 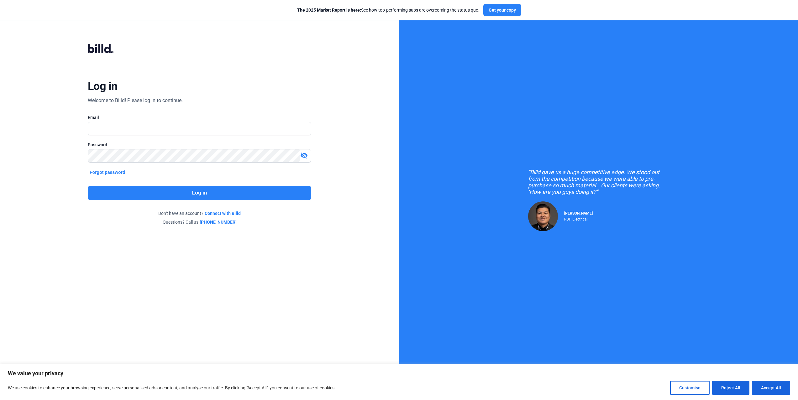 What do you see at coordinates (599, 182) in the screenshot?
I see `div: "Billd gave us a huge competitive edge. We stood out from the competition because we were able to...` at bounding box center [599, 182].